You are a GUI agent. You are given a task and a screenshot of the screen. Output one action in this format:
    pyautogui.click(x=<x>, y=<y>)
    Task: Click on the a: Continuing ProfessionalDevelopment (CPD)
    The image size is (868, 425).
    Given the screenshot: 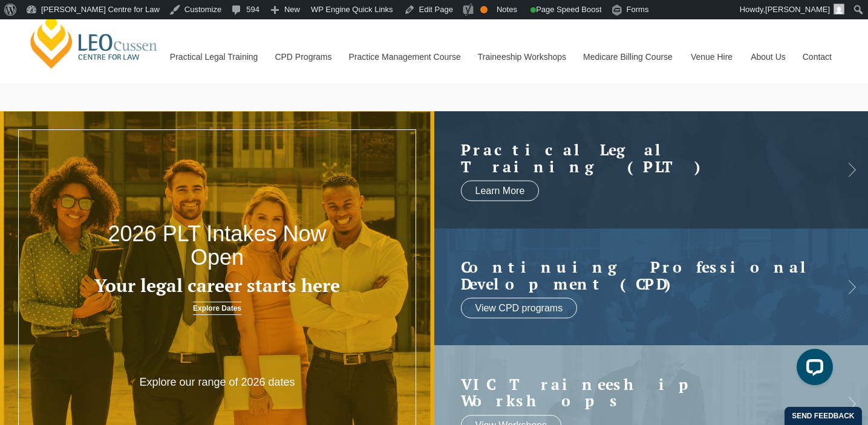 What is the action you would take?
    pyautogui.click(x=640, y=275)
    